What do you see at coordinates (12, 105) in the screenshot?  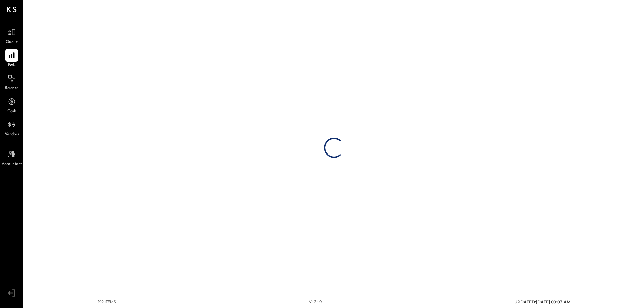 I see `a: Cash` at bounding box center [12, 105].